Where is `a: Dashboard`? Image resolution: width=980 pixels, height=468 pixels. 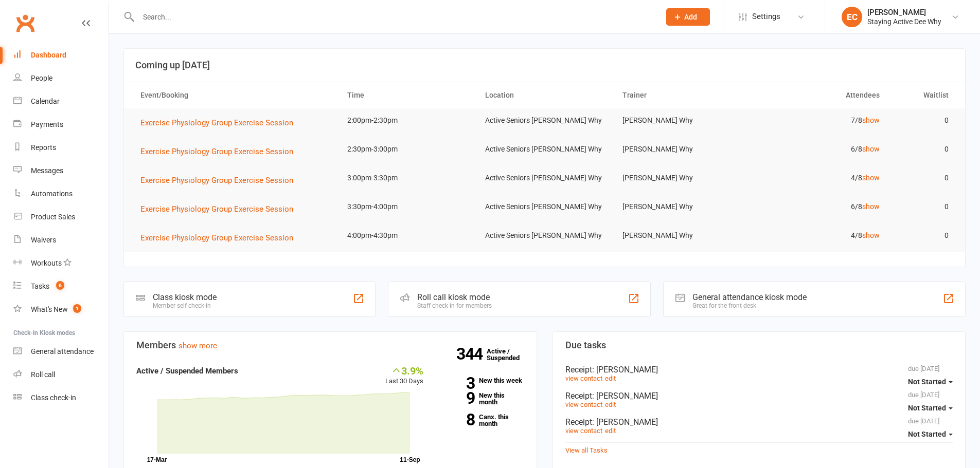 a: Dashboard is located at coordinates (61, 55).